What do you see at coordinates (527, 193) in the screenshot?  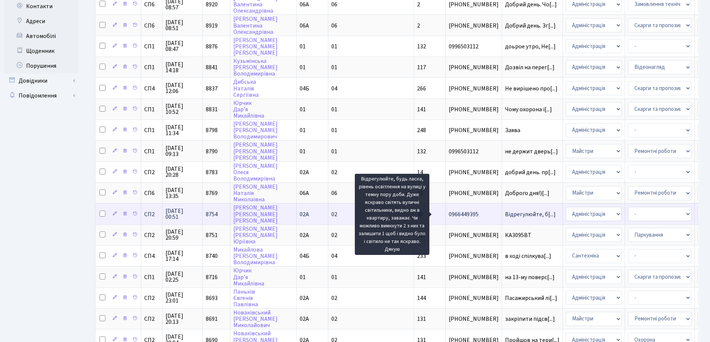 I see `span: Доброго дня!)[...]` at bounding box center [527, 193].